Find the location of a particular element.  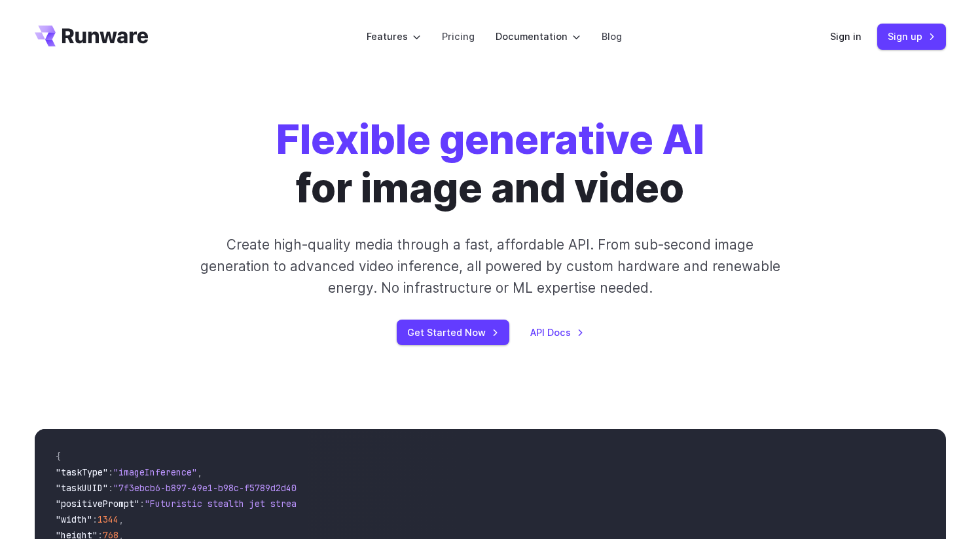

a: Go to / is located at coordinates (91, 36).